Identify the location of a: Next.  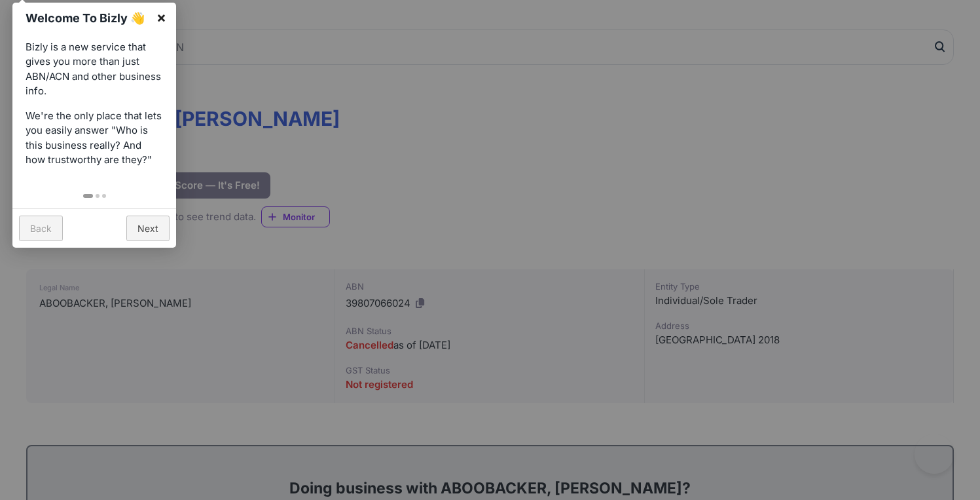
(148, 228).